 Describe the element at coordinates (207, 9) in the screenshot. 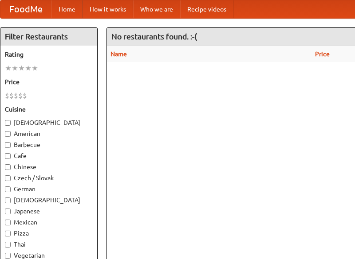

I see `a: Recipe videos` at that location.